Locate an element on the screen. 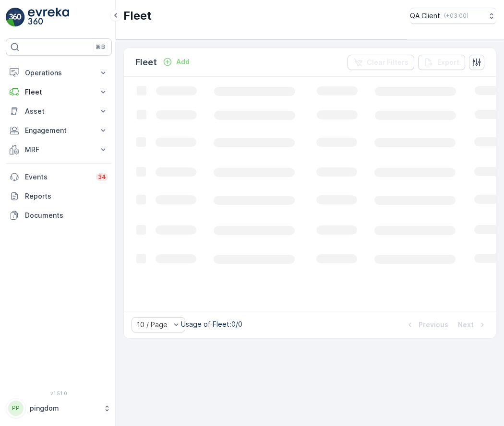 This screenshot has width=504, height=426. a: Documents is located at coordinates (58, 216).